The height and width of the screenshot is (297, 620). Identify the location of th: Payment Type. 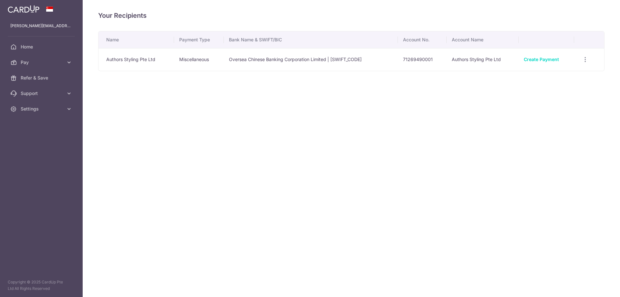
(199, 40).